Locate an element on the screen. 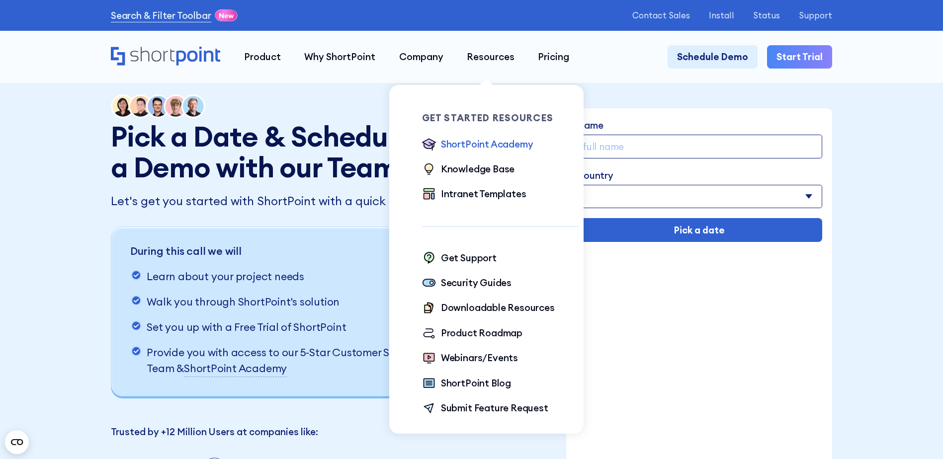 This screenshot has height=459, width=943. div: Get Started Resources is located at coordinates (500, 118).